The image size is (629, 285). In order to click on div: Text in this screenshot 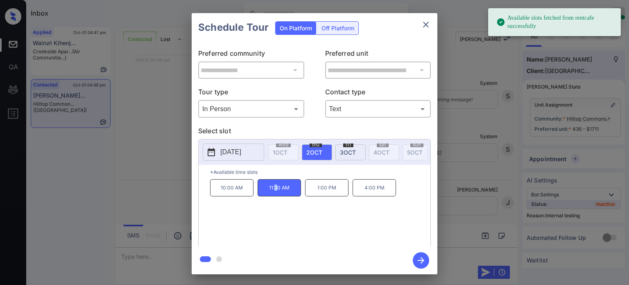, I will do `click(378, 109)`.